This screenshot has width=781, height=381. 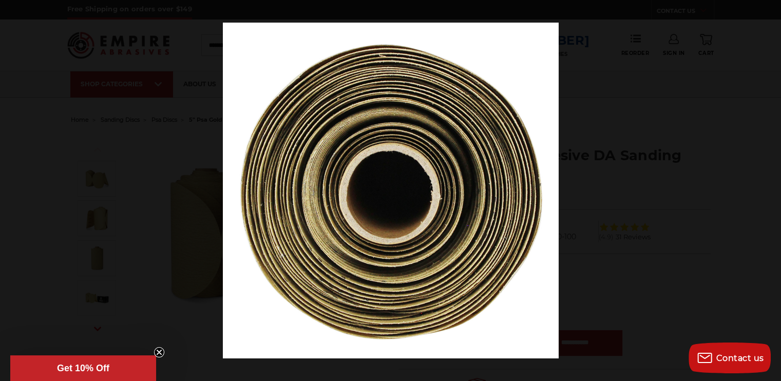 I want to click on button: Close teaser, so click(x=159, y=352).